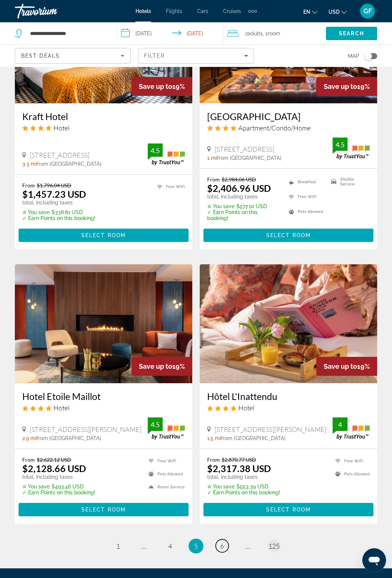 Image resolution: width=392 pixels, height=578 pixels. I want to click on span: Filter, so click(155, 56).